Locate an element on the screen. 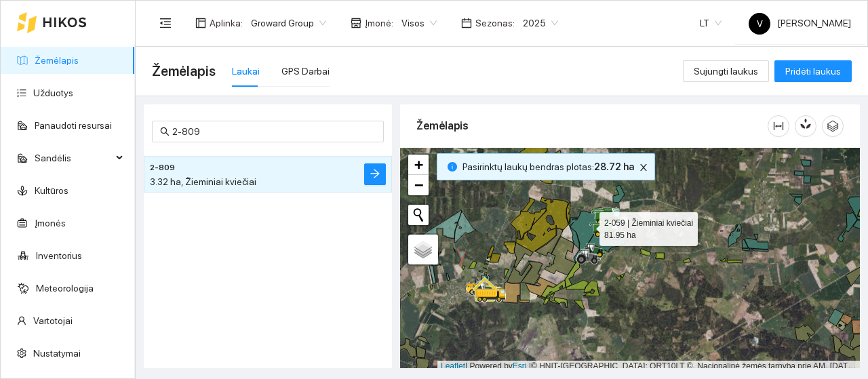  span: 3.32 ha, Žieminiai kviečiai is located at coordinates (203, 182).